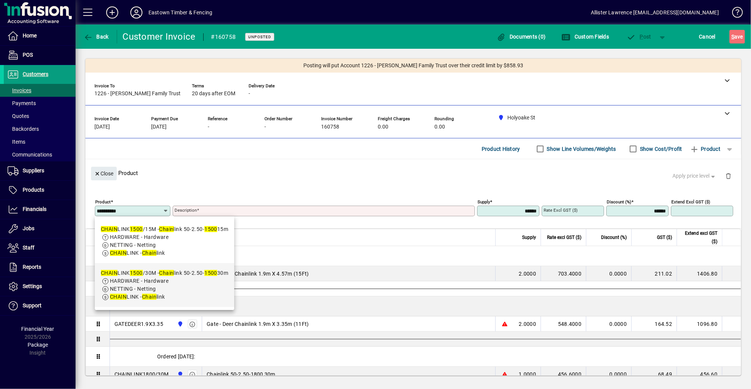 This screenshot has width=751, height=389. What do you see at coordinates (28, 228) in the screenshot?
I see `span: Jobs` at bounding box center [28, 228].